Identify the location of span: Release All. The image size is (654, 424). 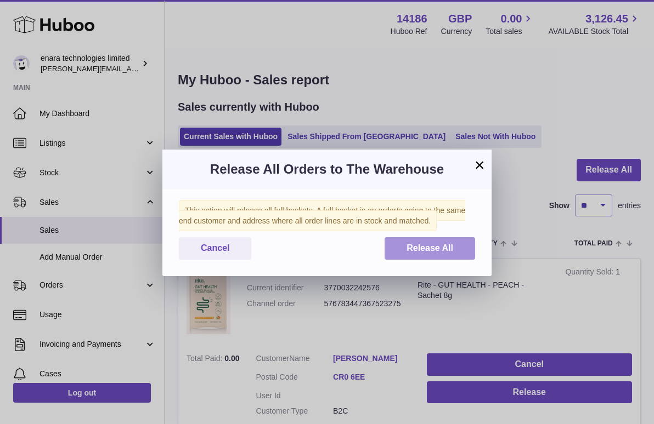
(429, 248).